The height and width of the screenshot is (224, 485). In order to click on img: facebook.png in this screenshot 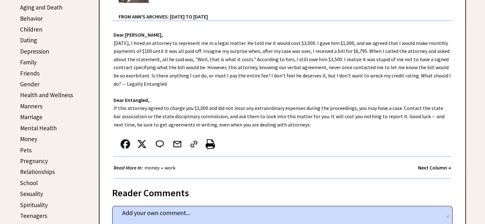, I will do `click(125, 144)`.